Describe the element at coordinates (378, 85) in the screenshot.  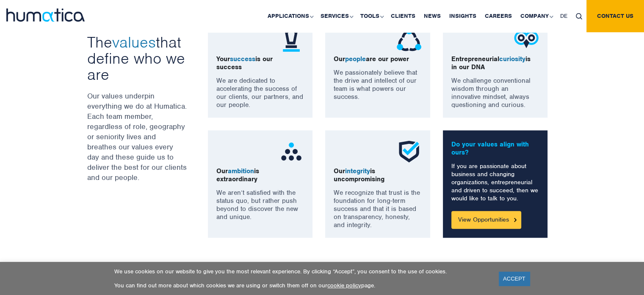
I see `p: We passionately believe that the drive and intellect of our team is what powers our success.` at that location.